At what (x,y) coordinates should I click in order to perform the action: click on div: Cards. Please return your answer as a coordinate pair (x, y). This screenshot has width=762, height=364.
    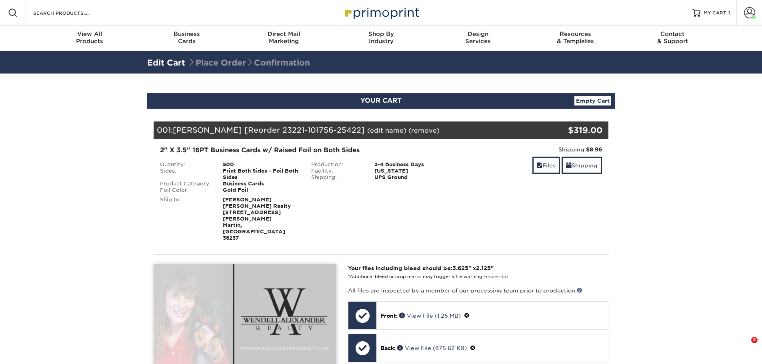
    Looking at the image, I should click on (186, 38).